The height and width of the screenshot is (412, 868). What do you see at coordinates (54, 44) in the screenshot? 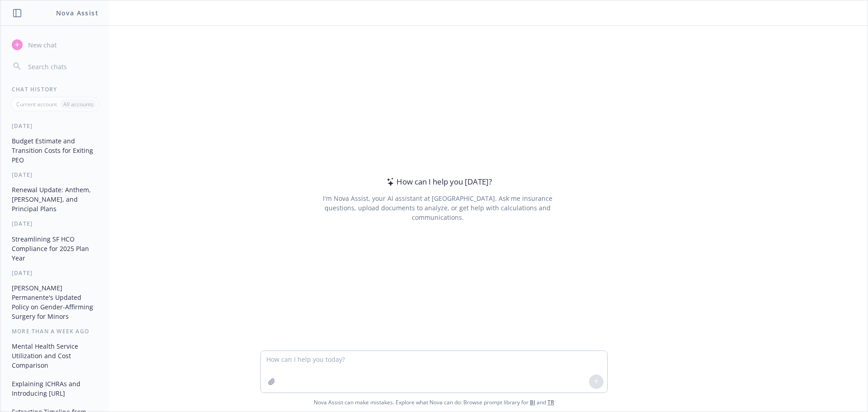
I see `button: New chat` at bounding box center [54, 44].